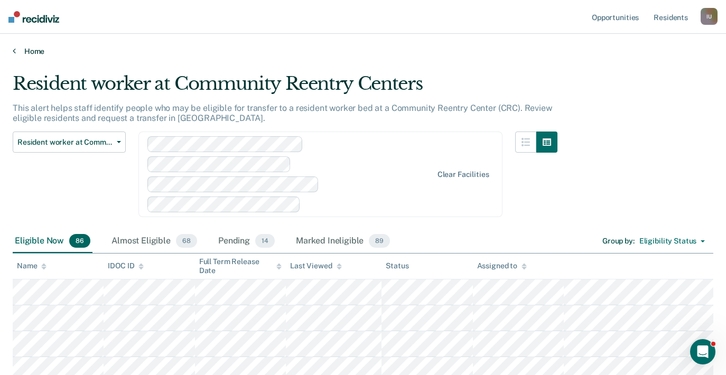  Describe the element at coordinates (265, 241) in the screenshot. I see `span: 14` at that location.